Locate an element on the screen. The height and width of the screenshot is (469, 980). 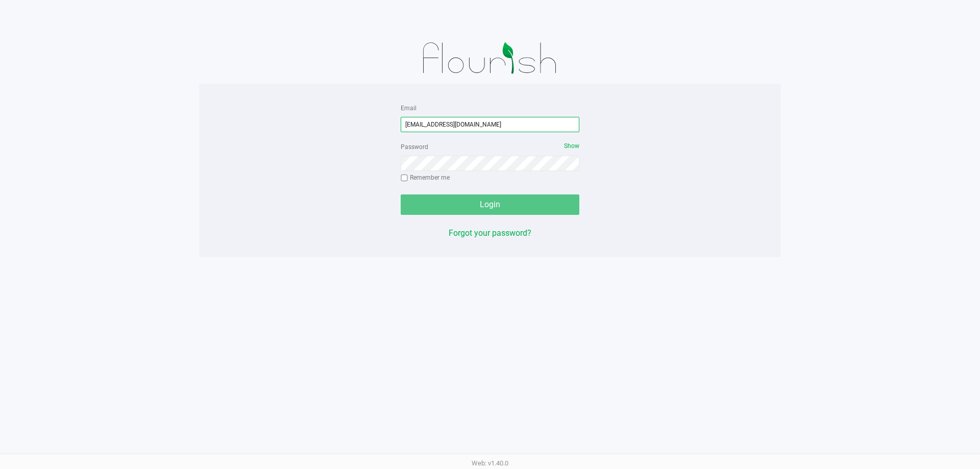
label: Remember me is located at coordinates (425, 177).